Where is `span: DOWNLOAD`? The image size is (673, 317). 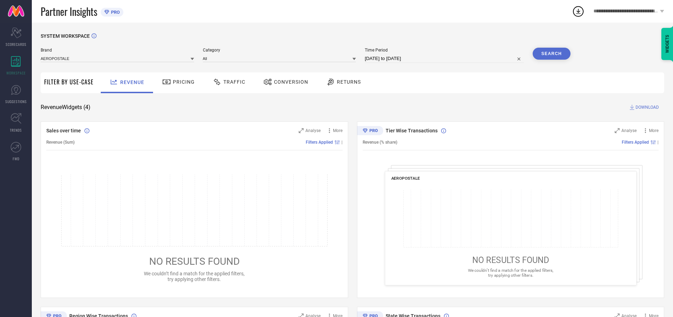
span: DOWNLOAD is located at coordinates (647, 107).